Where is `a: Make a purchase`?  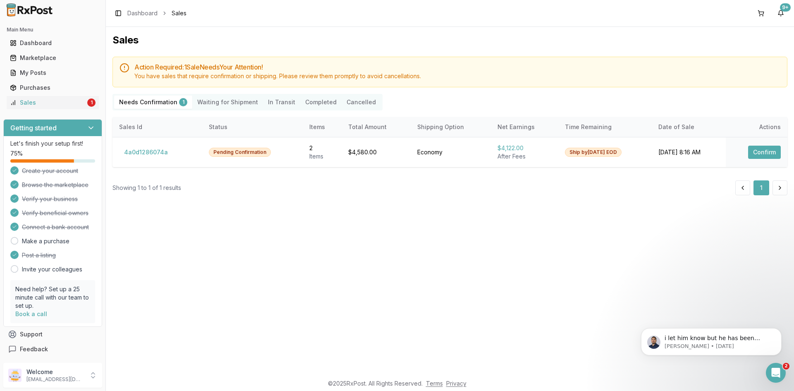
a: Make a purchase is located at coordinates (45, 241).